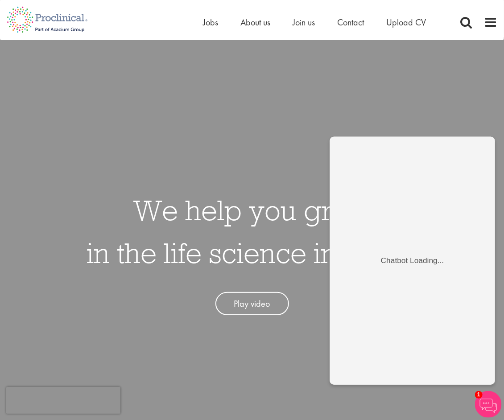 The image size is (504, 420). Describe the element at coordinates (86, 129) in the screenshot. I see `div: Chatbot Loading...` at that location.